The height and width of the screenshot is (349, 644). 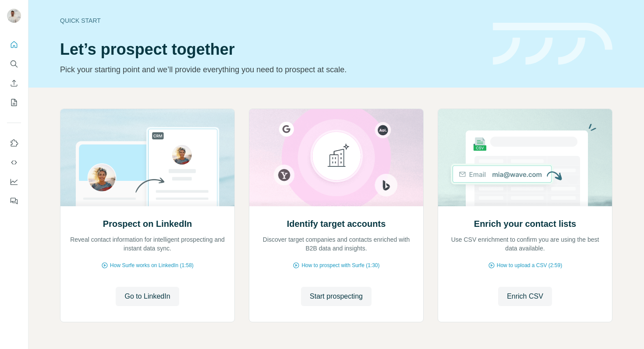 I want to click on p: Discover target companies and contacts enriched with B2B data and insights., so click(x=336, y=244).